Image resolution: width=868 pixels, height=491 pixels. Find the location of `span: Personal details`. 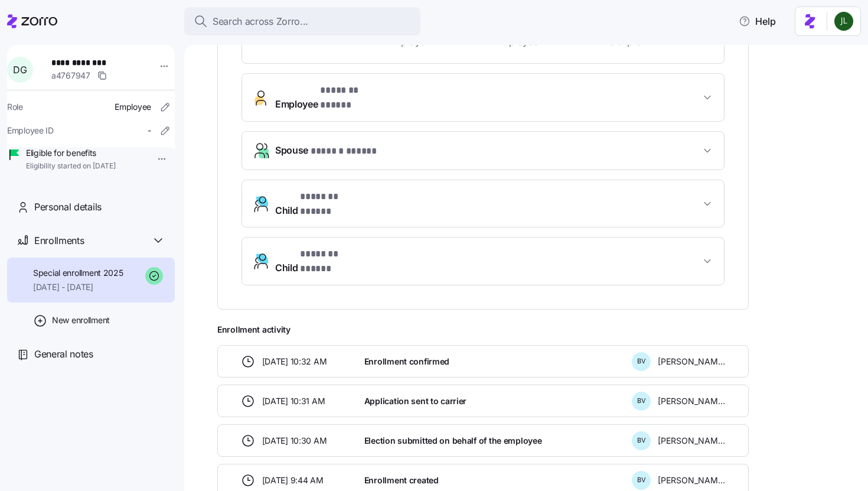

span: Personal details is located at coordinates (68, 207).